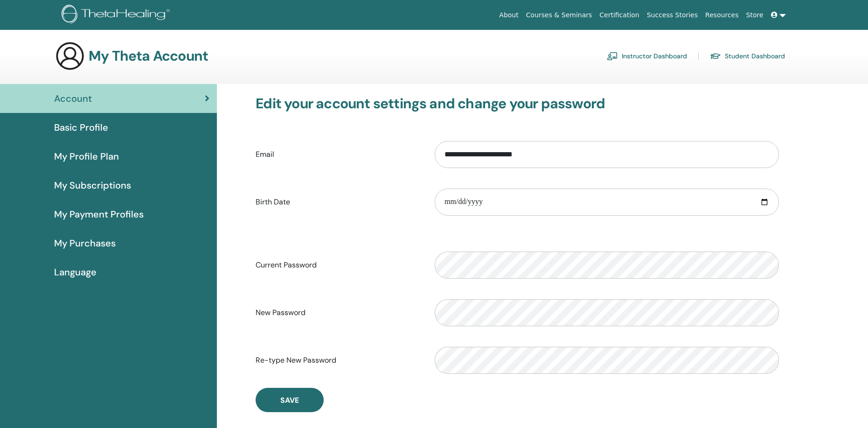 The image size is (868, 428). What do you see at coordinates (117, 15) in the screenshot?
I see `img: logo.png` at bounding box center [117, 15].